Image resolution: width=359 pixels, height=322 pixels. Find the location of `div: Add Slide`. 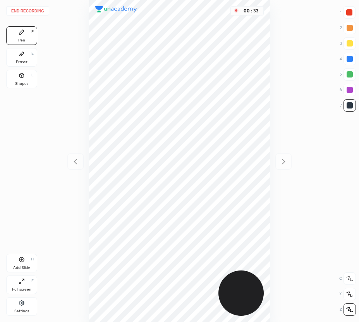

div: Add Slide is located at coordinates (22, 268).